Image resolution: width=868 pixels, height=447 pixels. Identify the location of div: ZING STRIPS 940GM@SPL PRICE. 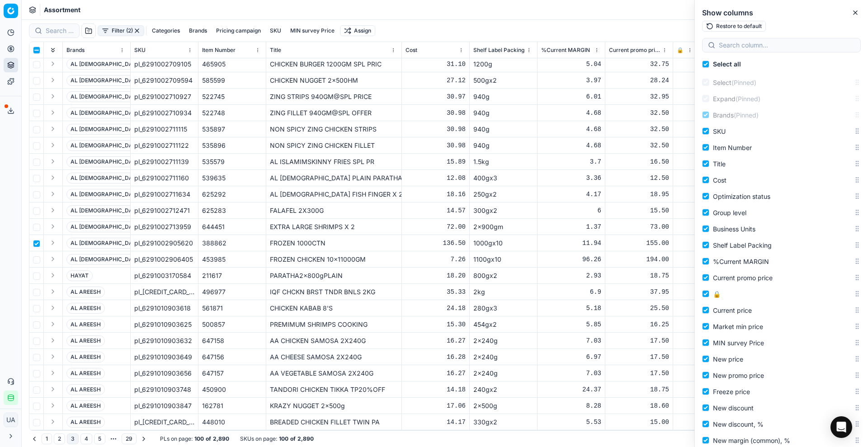
(334, 97).